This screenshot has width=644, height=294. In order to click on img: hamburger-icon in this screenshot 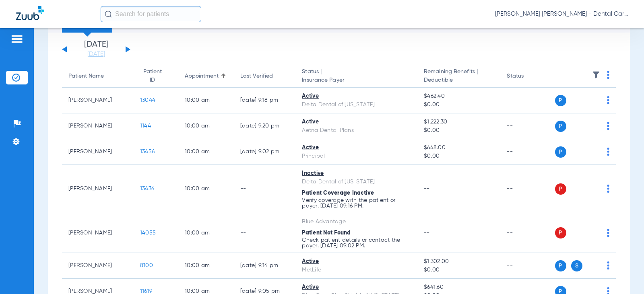, I will do `click(17, 39)`.